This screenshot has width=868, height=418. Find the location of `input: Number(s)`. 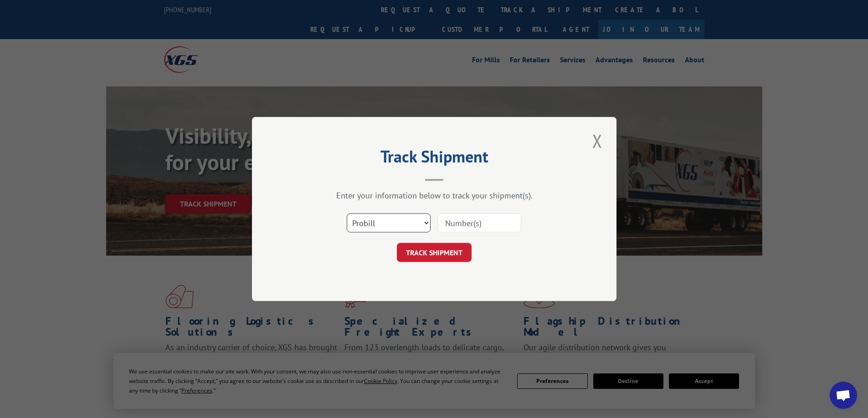

input: Number(s) is located at coordinates (480, 223).